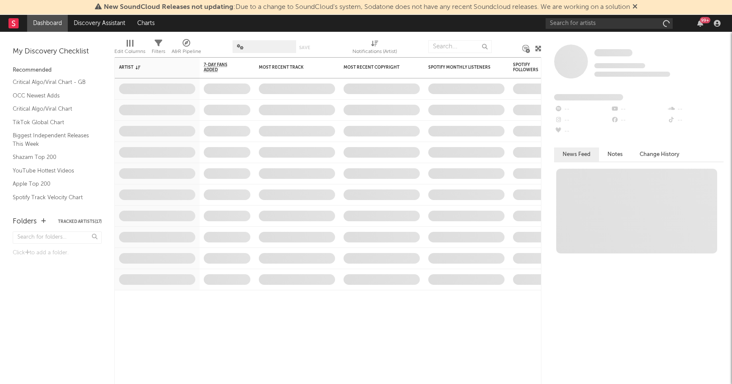 Image resolution: width=732 pixels, height=384 pixels. Describe the element at coordinates (659, 154) in the screenshot. I see `button: Change History` at that location.